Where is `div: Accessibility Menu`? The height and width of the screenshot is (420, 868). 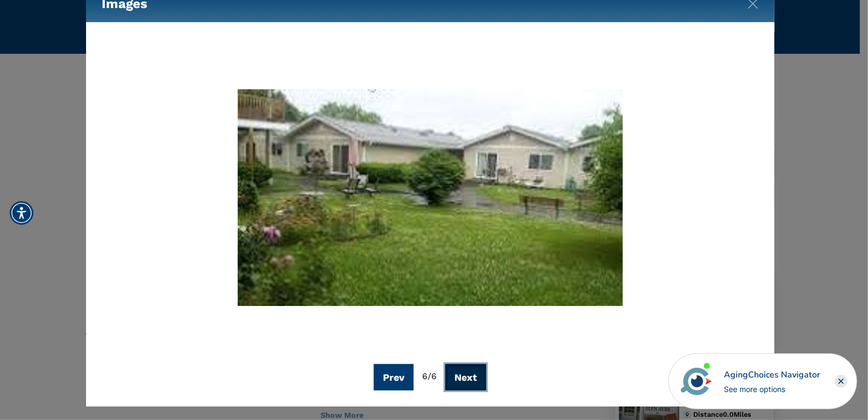 div: Accessibility Menu is located at coordinates (22, 213).